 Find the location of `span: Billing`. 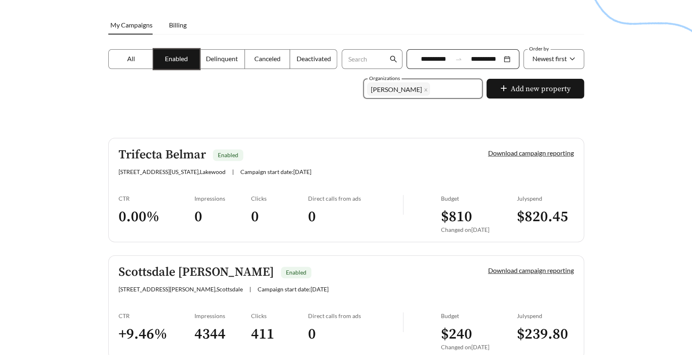

span: Billing is located at coordinates (178, 25).